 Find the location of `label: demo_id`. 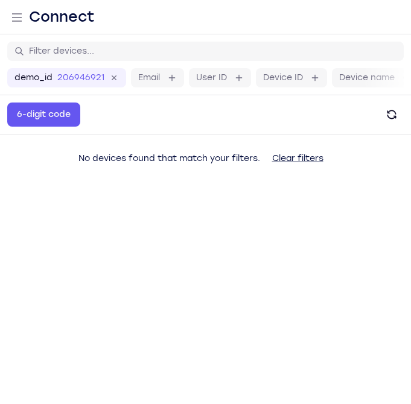

label: demo_id is located at coordinates (33, 78).